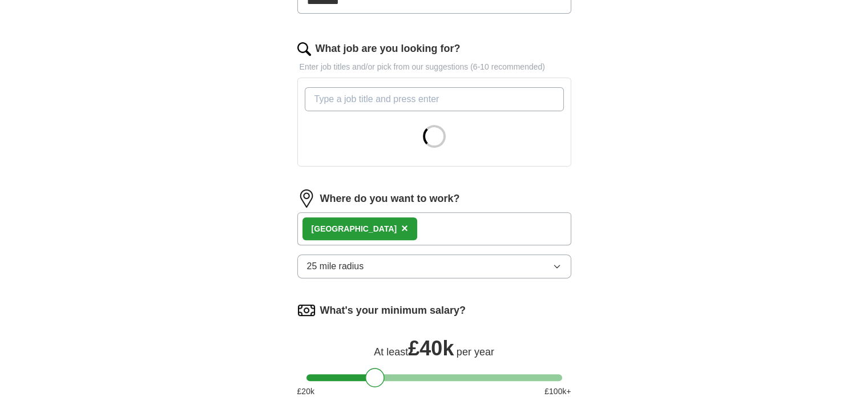 The image size is (868, 401). What do you see at coordinates (306, 392) in the screenshot?
I see `span: £ 20 k` at bounding box center [306, 392].